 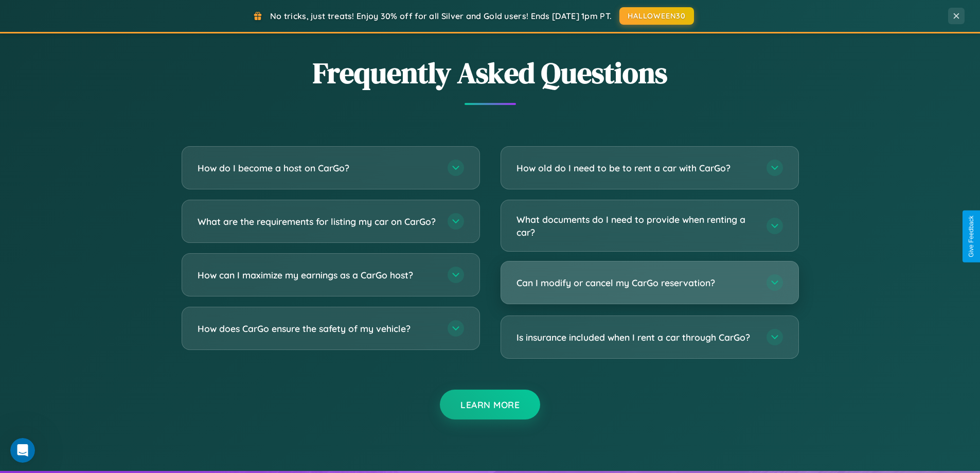 I want to click on div: Give Feedback, so click(x=972, y=236).